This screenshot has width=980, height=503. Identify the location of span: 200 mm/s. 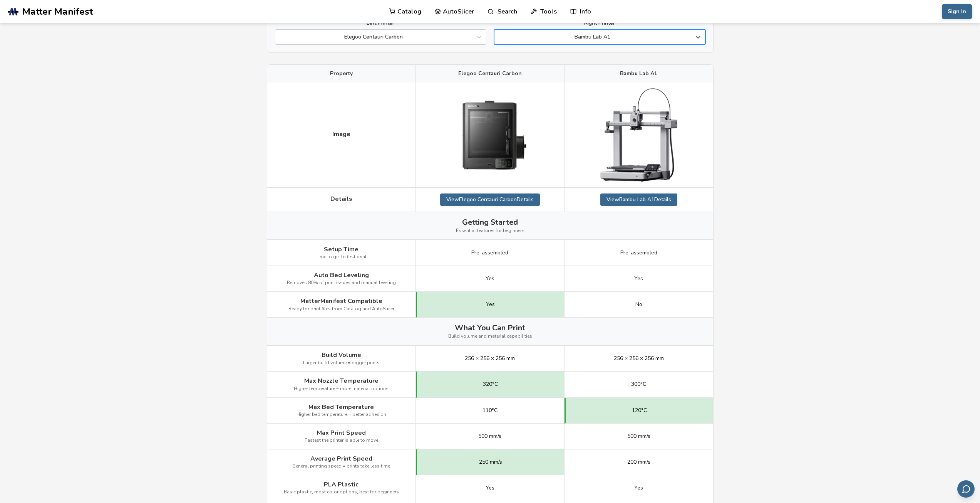
(639, 462).